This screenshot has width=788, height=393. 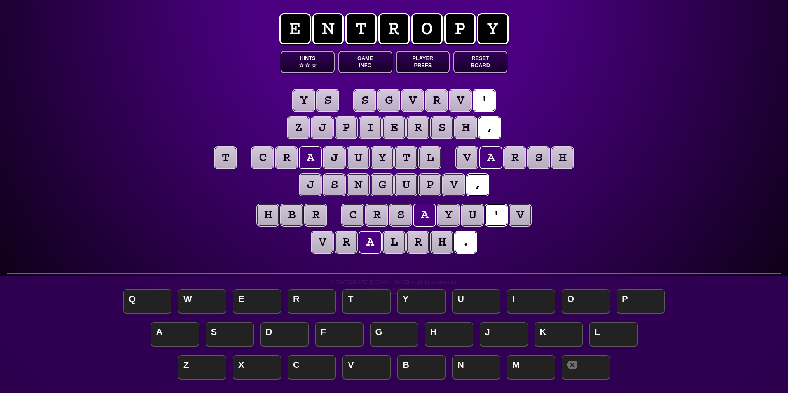 I want to click on puzzle-tile: n, so click(x=358, y=185).